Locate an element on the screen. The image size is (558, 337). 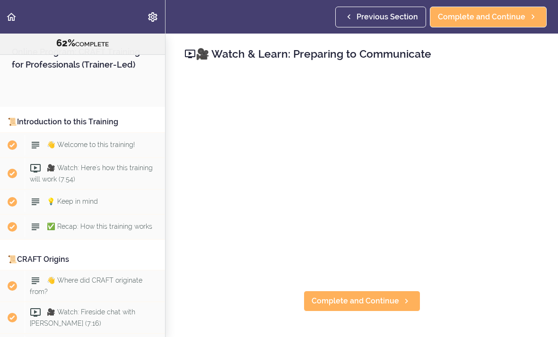
span: 💡 Keep in mind is located at coordinates (72, 201).